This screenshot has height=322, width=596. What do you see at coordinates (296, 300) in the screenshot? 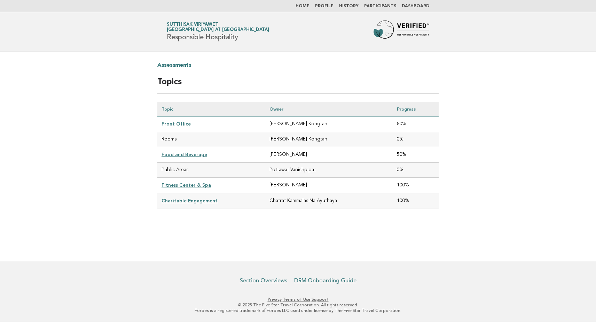
I see `a: Terms of Use` at bounding box center [296, 300].